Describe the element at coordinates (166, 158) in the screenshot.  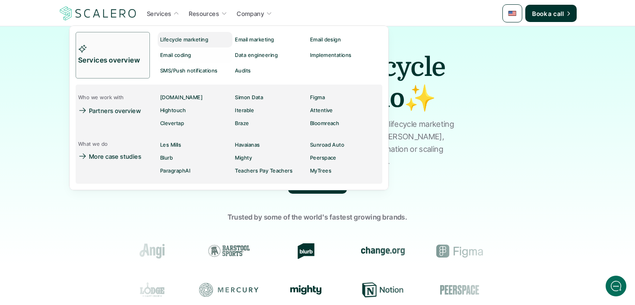
I see `p: Blurb` at that location.